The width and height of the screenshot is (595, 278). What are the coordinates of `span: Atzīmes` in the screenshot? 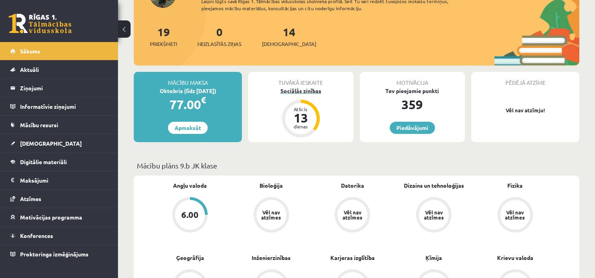 It's located at (31, 199).